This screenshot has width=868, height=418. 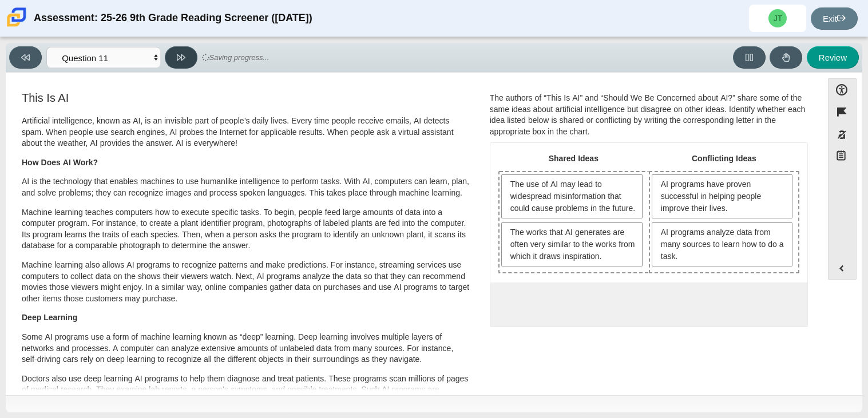 What do you see at coordinates (414, 235) in the screenshot?
I see `div: Assessment items` at bounding box center [414, 235].